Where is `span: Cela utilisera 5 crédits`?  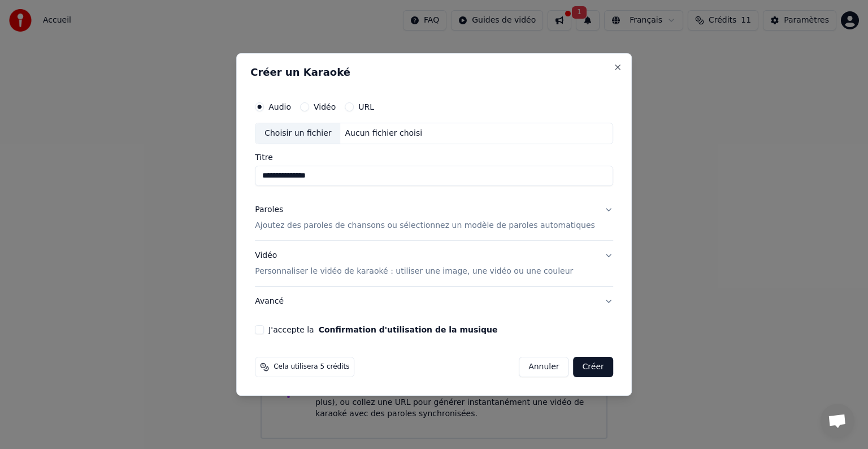
span: Cela utilisera 5 crédits is located at coordinates (311, 366).